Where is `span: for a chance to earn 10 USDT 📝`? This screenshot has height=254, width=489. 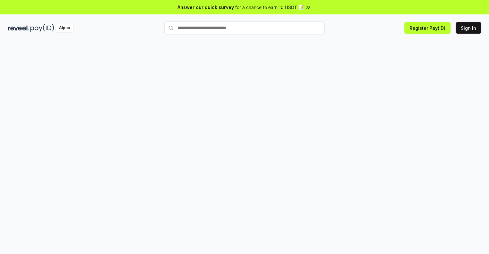
span: for a chance to earn 10 USDT 📝 is located at coordinates (270, 7).